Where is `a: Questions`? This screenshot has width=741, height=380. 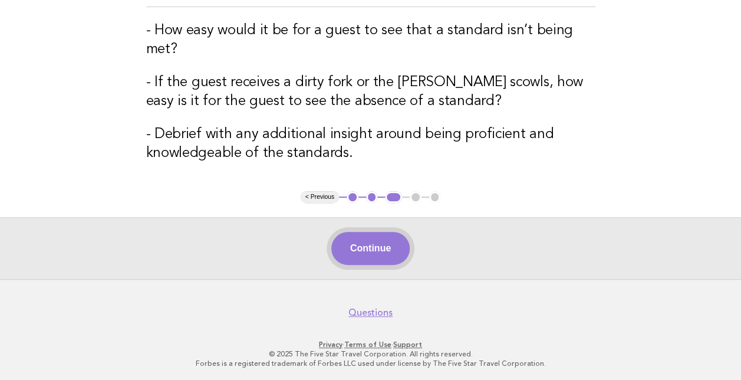 a: Questions is located at coordinates (370, 312).